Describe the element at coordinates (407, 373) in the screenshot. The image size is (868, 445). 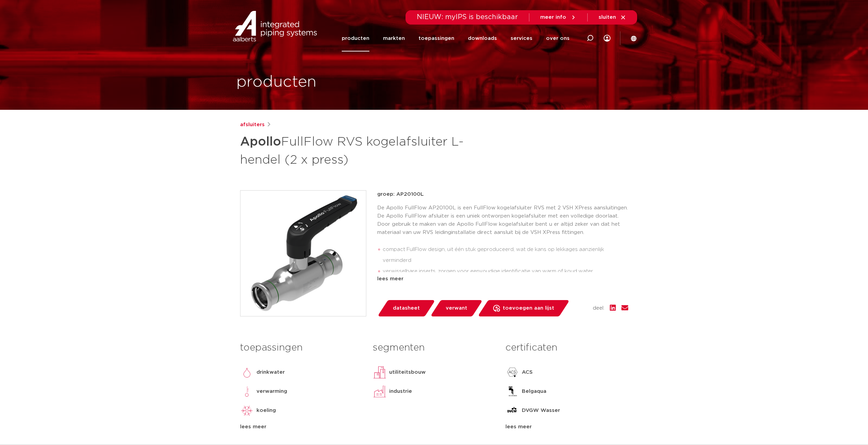
I see `p: utiliteitsbouw` at that location.